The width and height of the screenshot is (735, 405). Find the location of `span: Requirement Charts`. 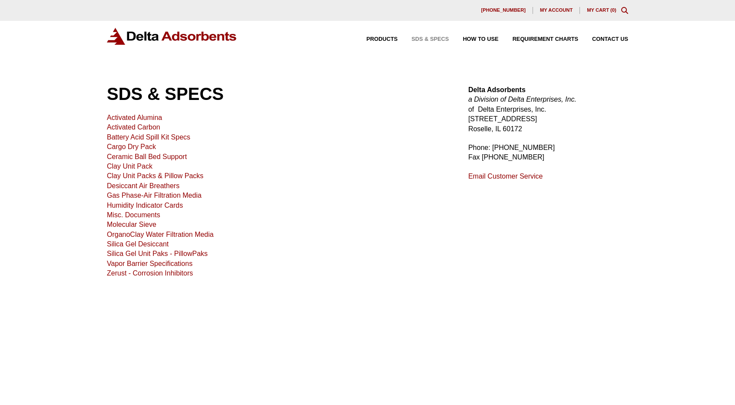

span: Requirement Charts is located at coordinates (545, 39).